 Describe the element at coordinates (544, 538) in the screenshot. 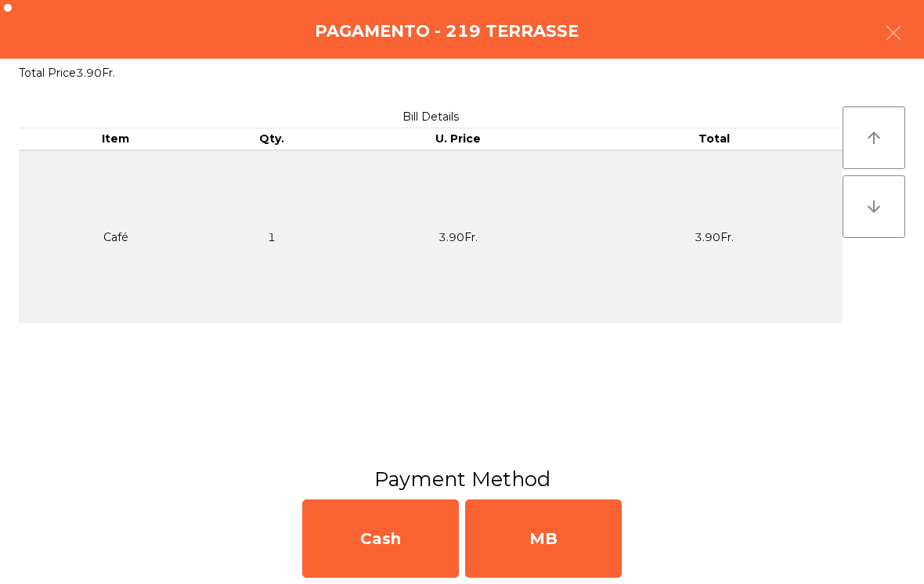

I see `div: MB` at that location.